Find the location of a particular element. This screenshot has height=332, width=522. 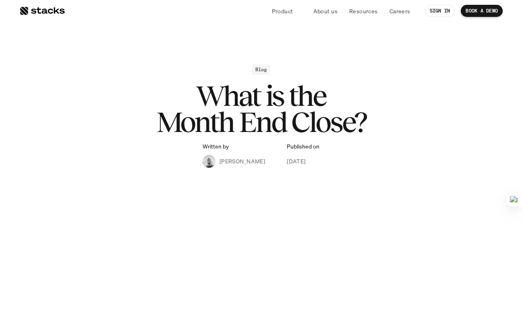

p: About us is located at coordinates (325, 11).